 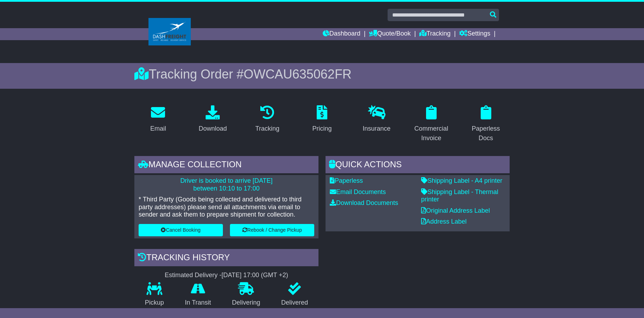 What do you see at coordinates (455, 211) in the screenshot?
I see `a: Original Address Label` at bounding box center [455, 211].